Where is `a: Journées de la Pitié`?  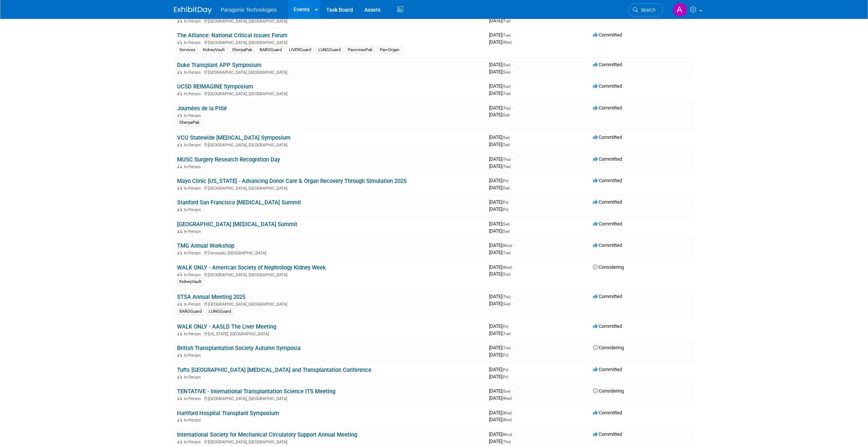 a: Journées de la Pitié is located at coordinates (202, 109).